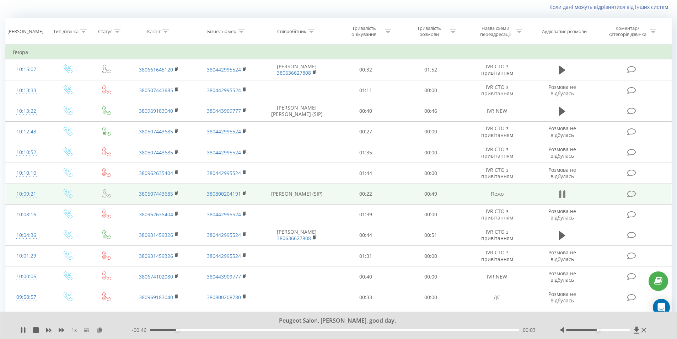 This screenshot has height=339, width=677. I want to click on a: 380661645120, so click(156, 69).